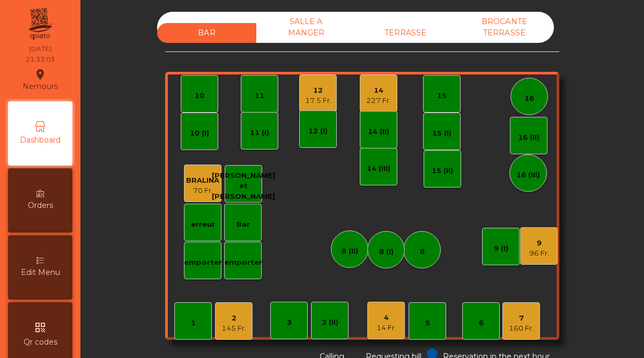 The width and height of the screenshot is (644, 358). I want to click on div: 9 (I), so click(501, 249).